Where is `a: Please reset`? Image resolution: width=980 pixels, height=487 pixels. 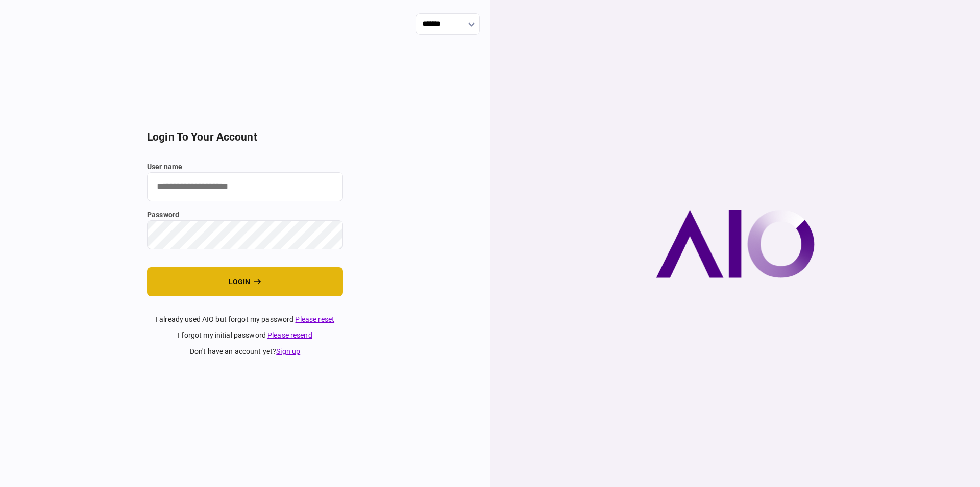
a: Please reset is located at coordinates (315, 319).